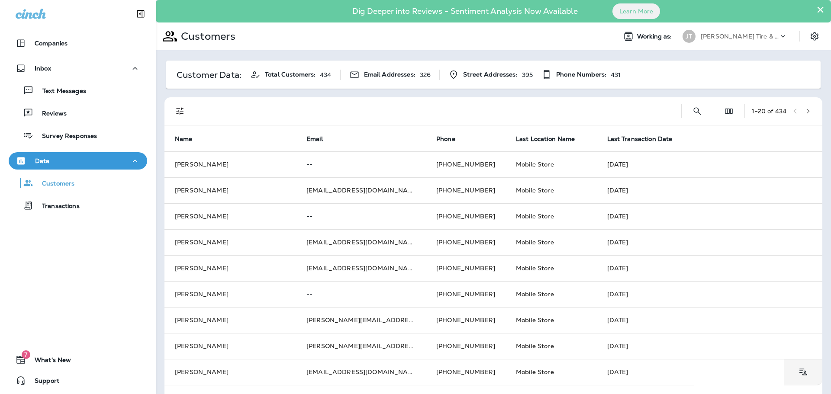  Describe the element at coordinates (78, 381) in the screenshot. I see `button: Support` at that location.